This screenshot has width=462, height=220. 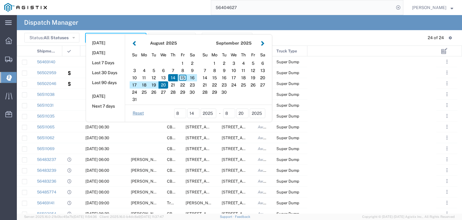 What do you see at coordinates (243, 55) in the screenshot?
I see `div: Thursday` at bounding box center [243, 55].